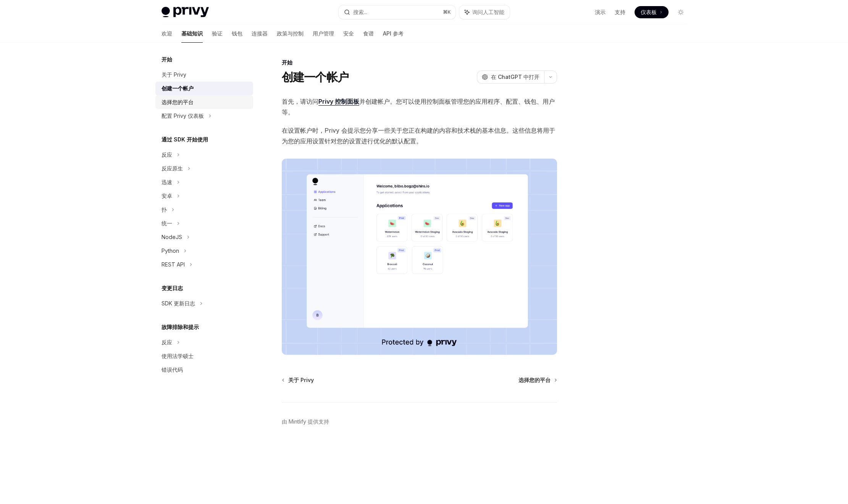  Describe the element at coordinates (449, 11) in the screenshot. I see `font: K` at that location.